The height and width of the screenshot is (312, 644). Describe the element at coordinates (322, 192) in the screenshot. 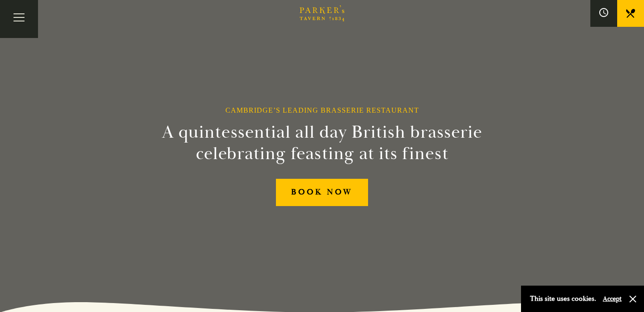

I see `a: BOOK NOW` at that location.